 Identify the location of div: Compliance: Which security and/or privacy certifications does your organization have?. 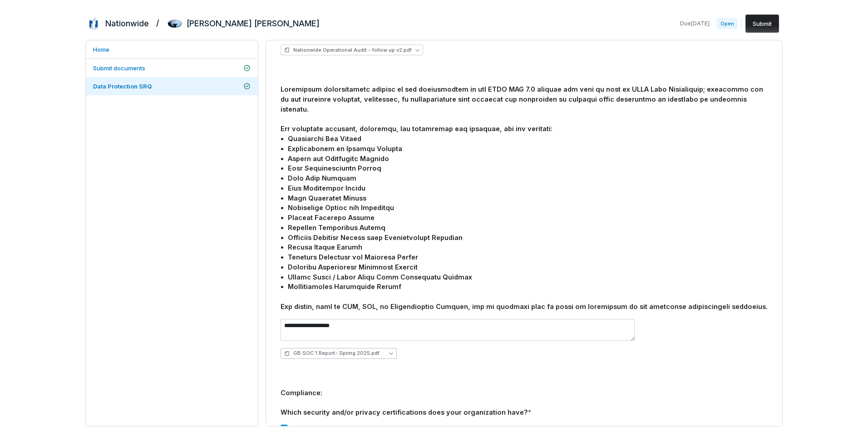
(524, 402).